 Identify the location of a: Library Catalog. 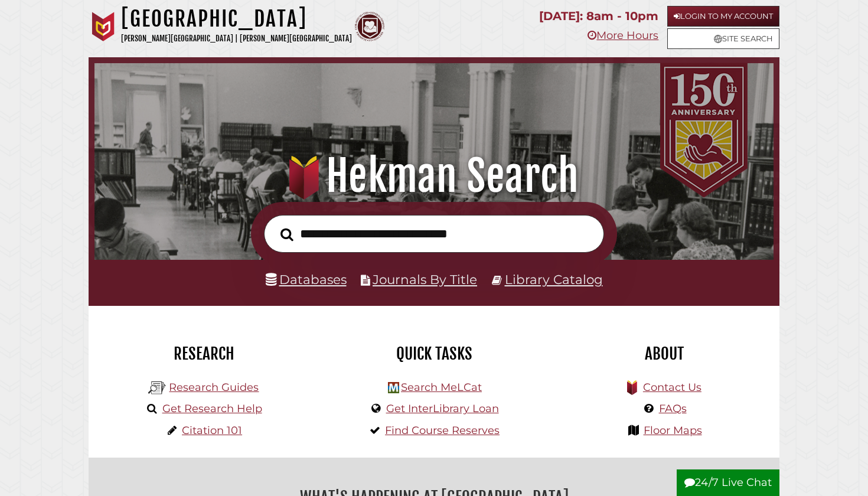
(554, 279).